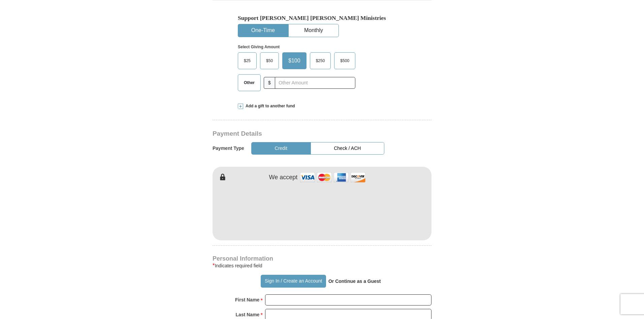  I want to click on button: Monthly, so click(313, 31).